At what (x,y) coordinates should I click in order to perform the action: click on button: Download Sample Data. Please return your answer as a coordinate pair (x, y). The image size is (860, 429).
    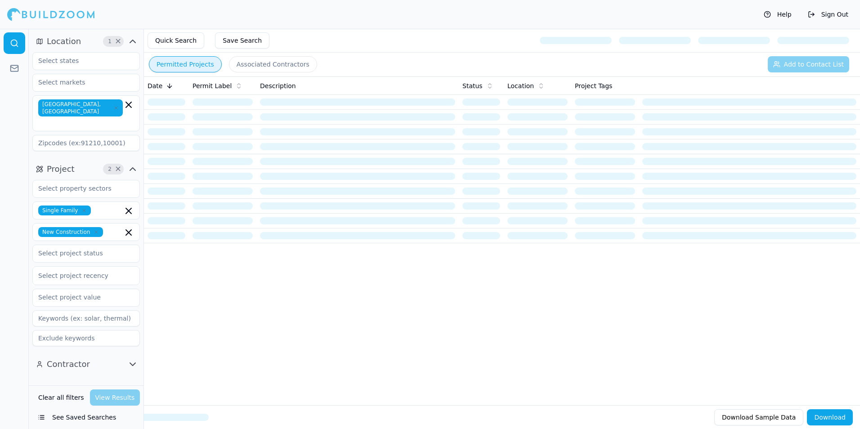
    Looking at the image, I should click on (759, 417).